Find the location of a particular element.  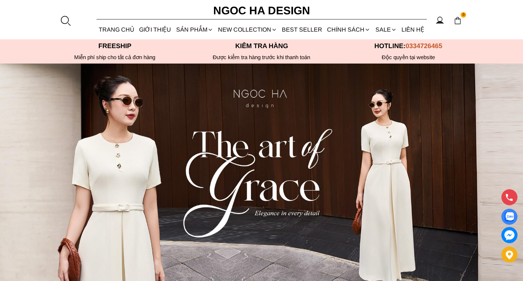

p: Freeship is located at coordinates (115, 46).